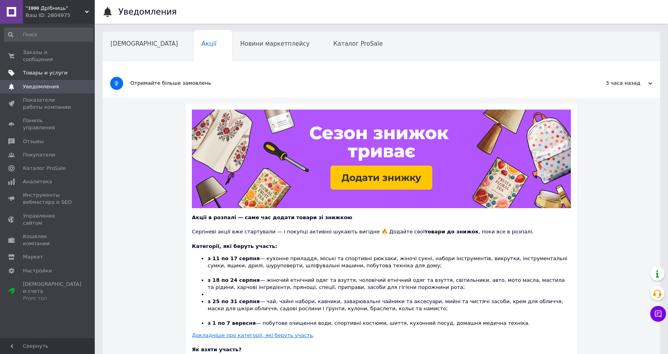 This screenshot has width=668, height=354. I want to click on span: Товары и услуги, so click(45, 73).